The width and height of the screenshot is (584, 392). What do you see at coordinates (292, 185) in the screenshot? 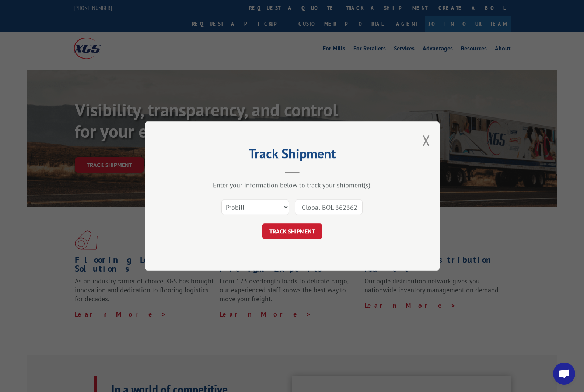
I see `div: Enter your information below to track your shipment(s).` at bounding box center [292, 185].